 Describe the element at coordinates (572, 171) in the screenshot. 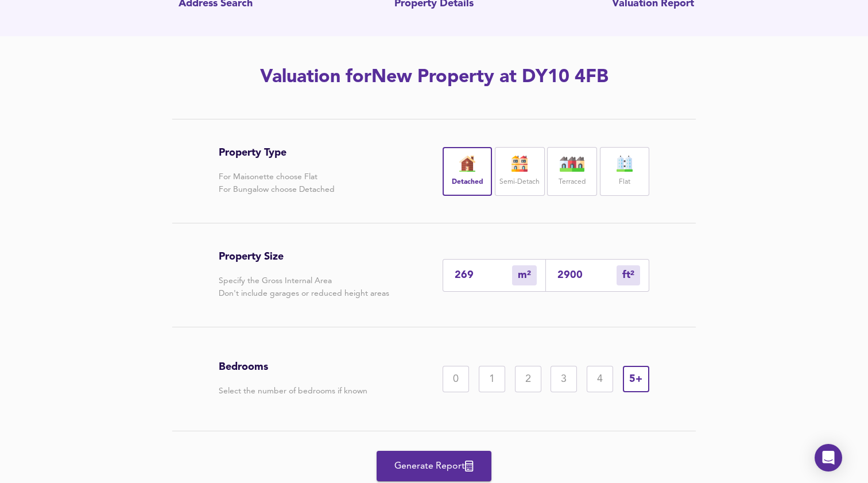

I see `div: Terraced` at that location.